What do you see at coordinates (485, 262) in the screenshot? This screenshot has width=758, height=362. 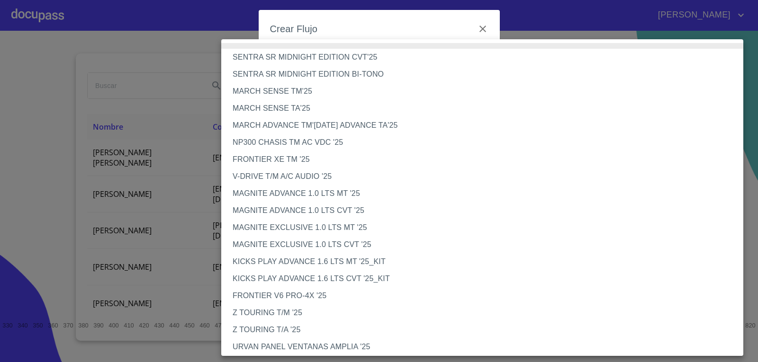 I see `li: KICKS PLAY ADVANCE 1.6 LTS MT '25_KIT` at bounding box center [485, 262].